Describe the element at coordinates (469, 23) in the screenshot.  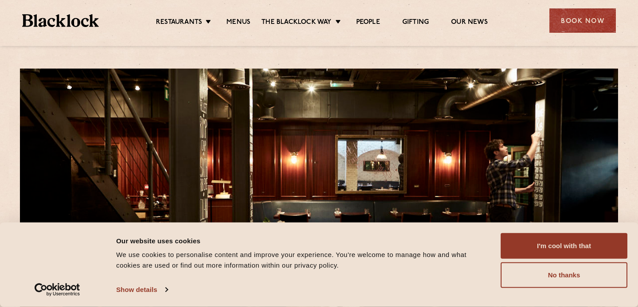
I see `a: Our News` at that location.